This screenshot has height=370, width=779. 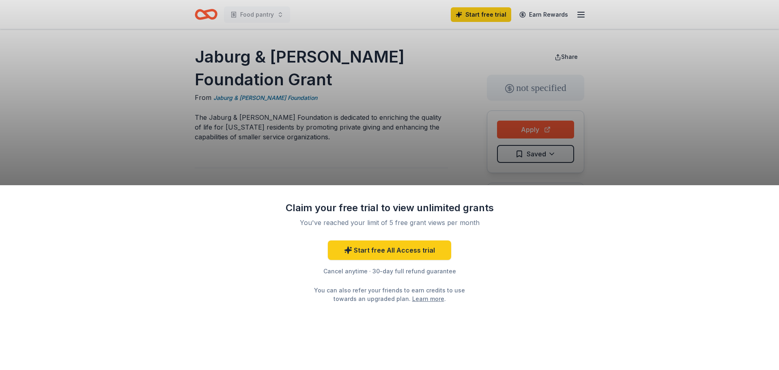 What do you see at coordinates (389, 222) in the screenshot?
I see `div: You've reached your limit of 5 free grant views per month` at bounding box center [389, 222].